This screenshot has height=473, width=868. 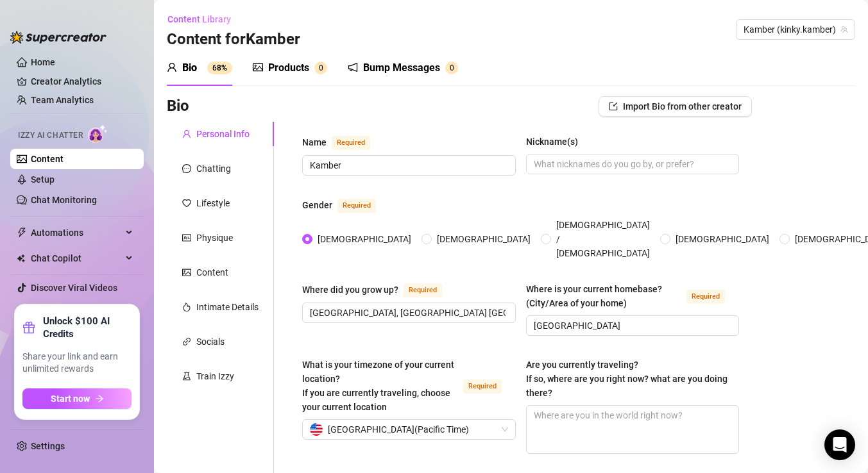 What do you see at coordinates (407, 313) in the screenshot?
I see `input: Where did you grow up?` at bounding box center [407, 313].